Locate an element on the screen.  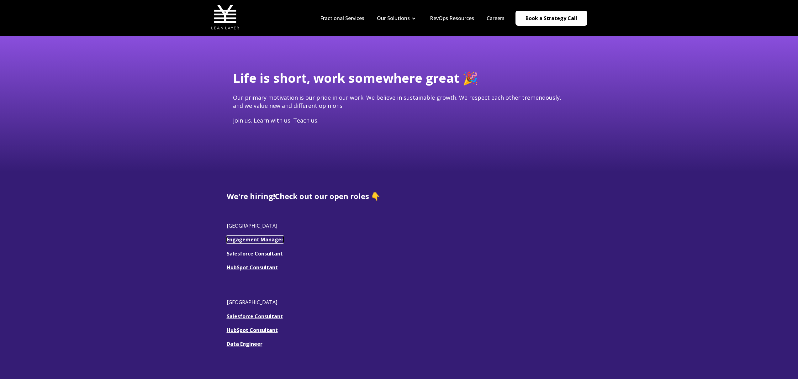
span: We're hiring! is located at coordinates (251, 196).